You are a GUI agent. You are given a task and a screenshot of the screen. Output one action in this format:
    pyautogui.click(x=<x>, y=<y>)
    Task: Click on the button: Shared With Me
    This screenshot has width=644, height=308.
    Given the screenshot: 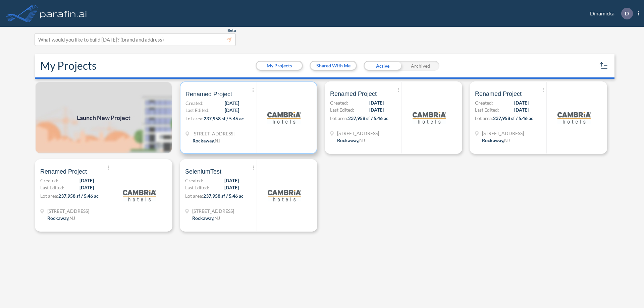 What is the action you would take?
    pyautogui.click(x=333, y=66)
    